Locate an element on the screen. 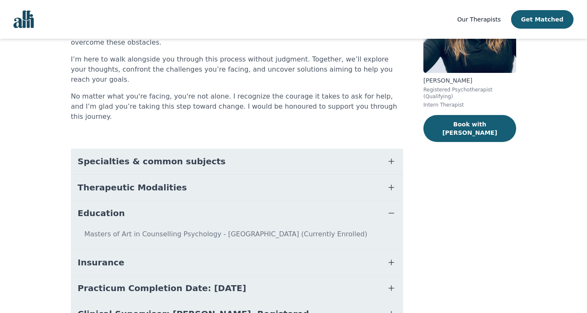 The height and width of the screenshot is (313, 587). img: alli logo is located at coordinates (24, 19).